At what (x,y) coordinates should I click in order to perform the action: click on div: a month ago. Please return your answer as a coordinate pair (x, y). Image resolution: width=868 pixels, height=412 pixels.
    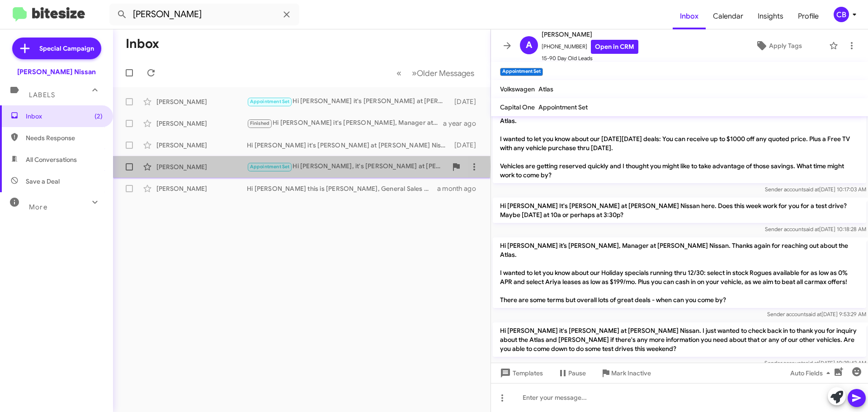
    Looking at the image, I should click on (461, 189).